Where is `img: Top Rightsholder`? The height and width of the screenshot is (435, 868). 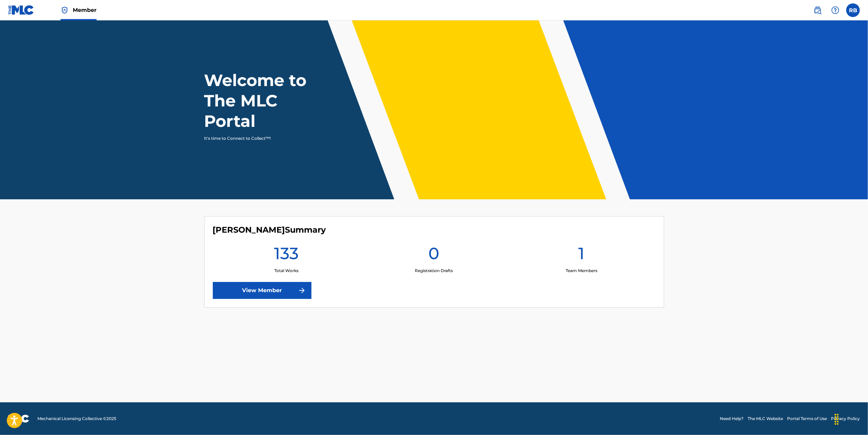
img: Top Rightsholder is located at coordinates (64, 10).